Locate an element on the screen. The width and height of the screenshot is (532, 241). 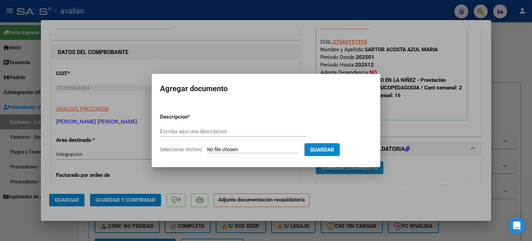
h2: Agregar documento is located at coordinates (266, 89).